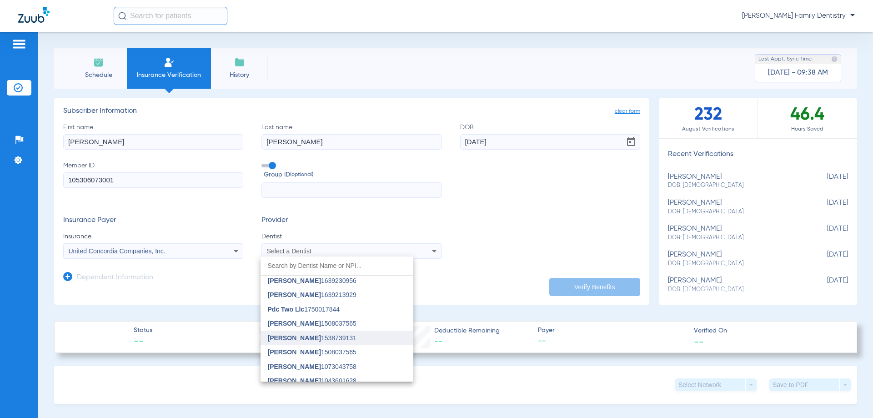 The image size is (873, 418). Describe the element at coordinates (286, 309) in the screenshot. I see `span: Pdc Two Llc` at that location.